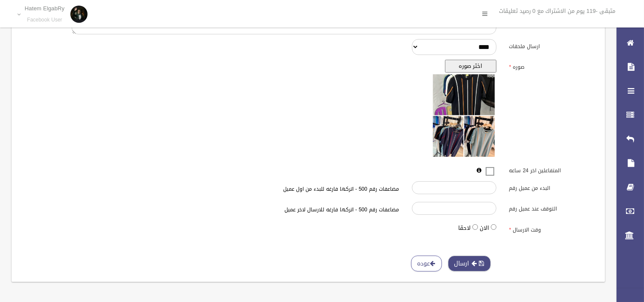 The height and width of the screenshot is (302, 644). Describe the element at coordinates (464, 229) in the screenshot. I see `label: لاحقا` at that location.